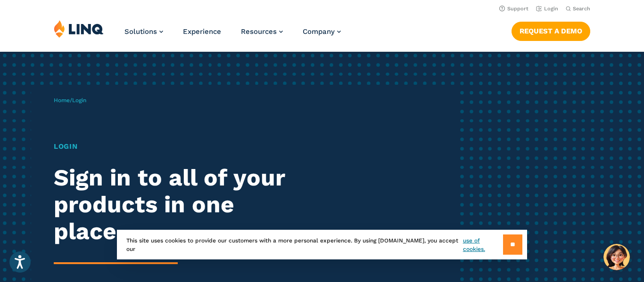  I want to click on span: Resources, so click(259, 32).